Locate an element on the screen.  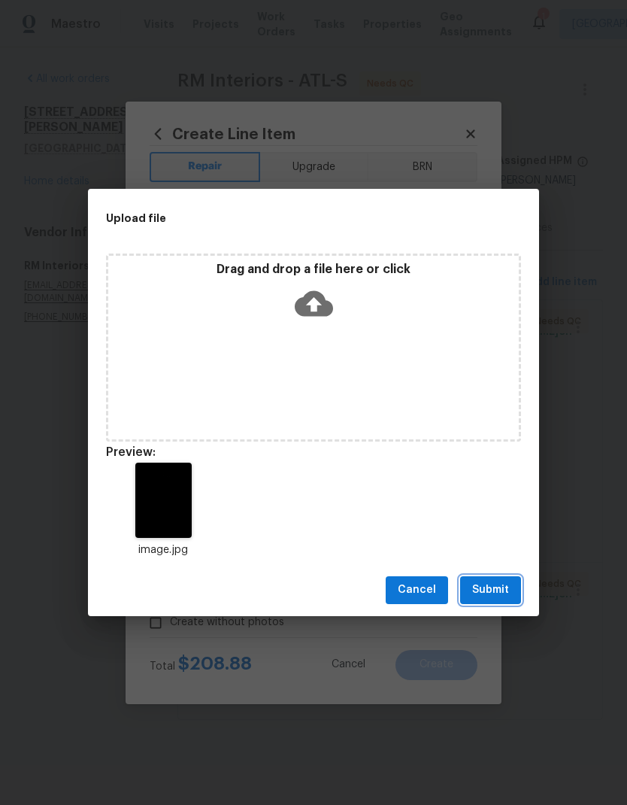
img: 9k= is located at coordinates (163, 500).